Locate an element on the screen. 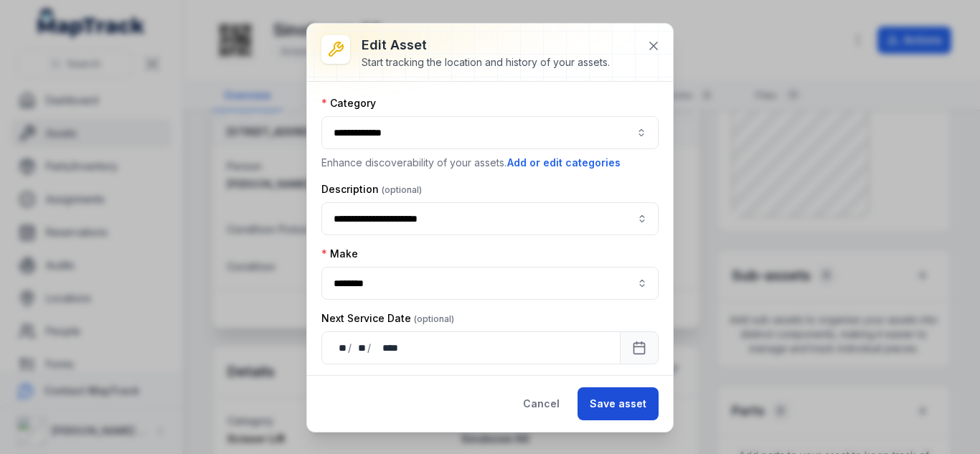  div: Start tracking the location and history of your assets. is located at coordinates (486, 62).